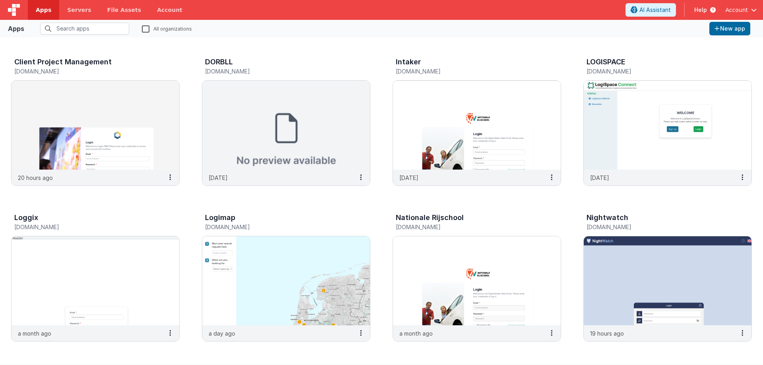  I want to click on p: a day ago, so click(222, 333).